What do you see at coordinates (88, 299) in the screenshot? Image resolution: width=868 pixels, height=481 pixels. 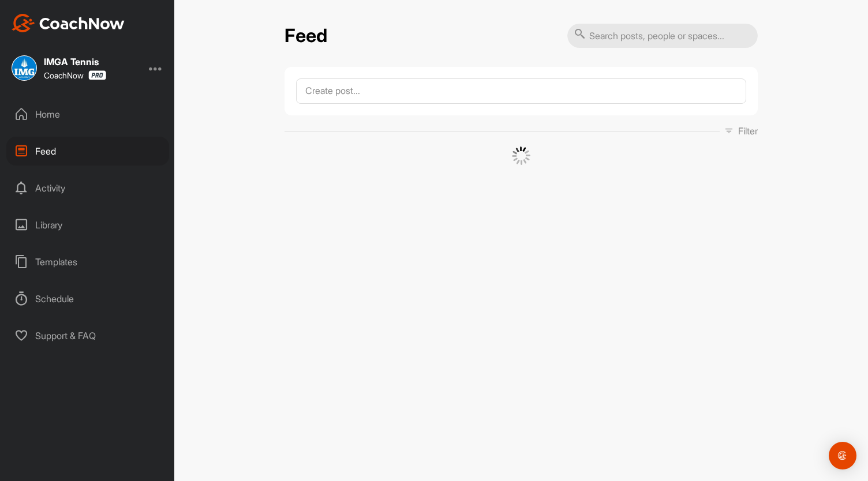 I see `div: Schedule` at bounding box center [88, 299].